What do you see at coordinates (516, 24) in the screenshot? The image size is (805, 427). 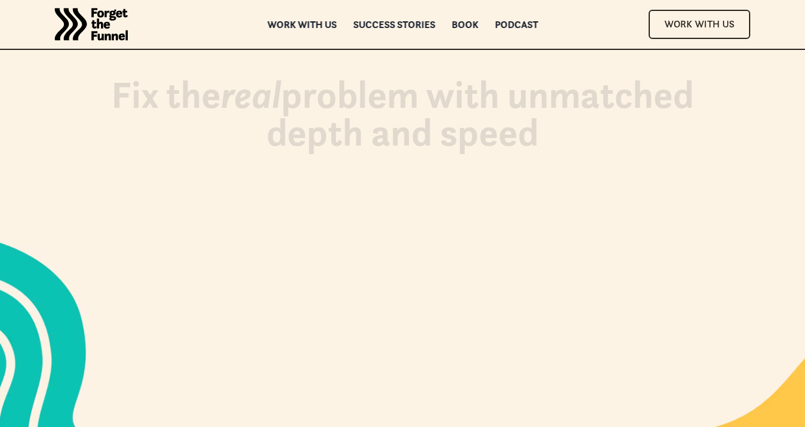 I see `a: Podcast` at bounding box center [516, 24].